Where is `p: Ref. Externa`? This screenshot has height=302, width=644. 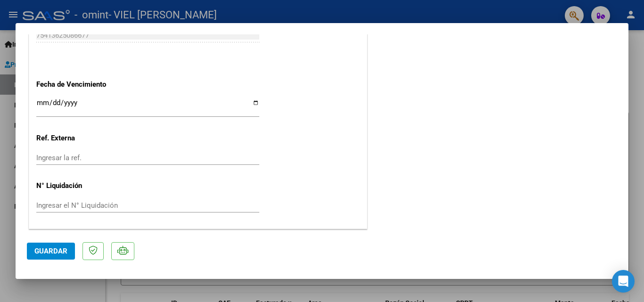
p: Ref. Externa is located at coordinates (85, 138).